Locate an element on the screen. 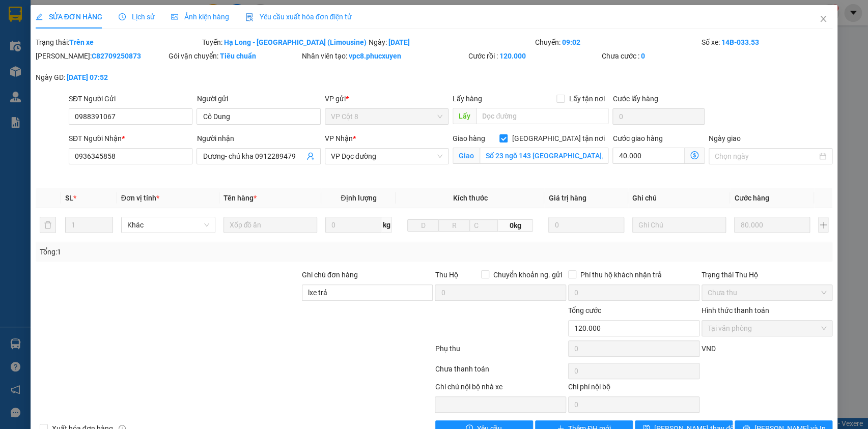 The height and width of the screenshot is (429, 868). span: Chuyển khoản ng. gửi is located at coordinates (527, 275).